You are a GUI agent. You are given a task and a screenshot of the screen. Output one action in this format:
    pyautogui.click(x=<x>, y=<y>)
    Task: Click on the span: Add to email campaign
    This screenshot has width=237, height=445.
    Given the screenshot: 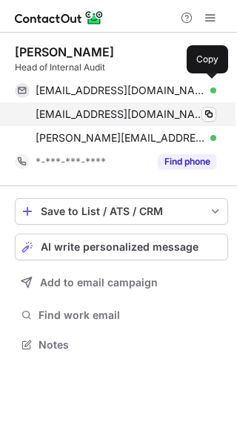 What is the action you would take?
    pyautogui.click(x=99, y=283)
    